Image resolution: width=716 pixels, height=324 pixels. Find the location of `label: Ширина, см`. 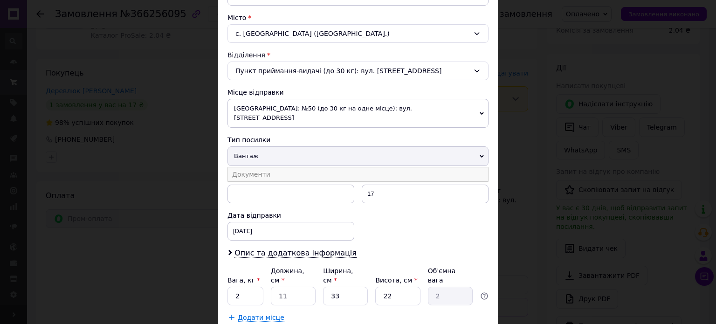

label: Ширина, см is located at coordinates (338, 276).